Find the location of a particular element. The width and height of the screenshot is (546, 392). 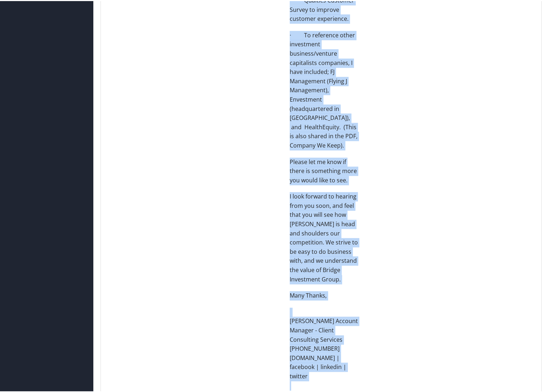

p: Please let me know if there is something more you would like to see. is located at coordinates (325, 170).